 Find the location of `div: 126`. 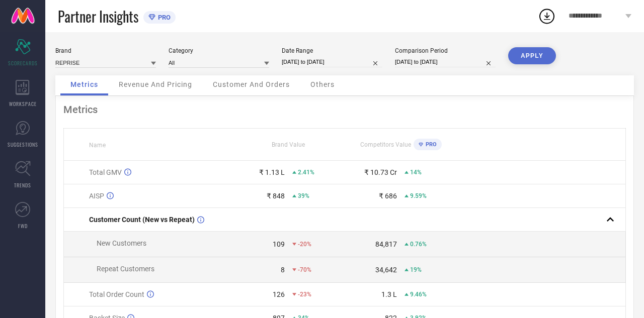

div: 126 is located at coordinates (279, 295).